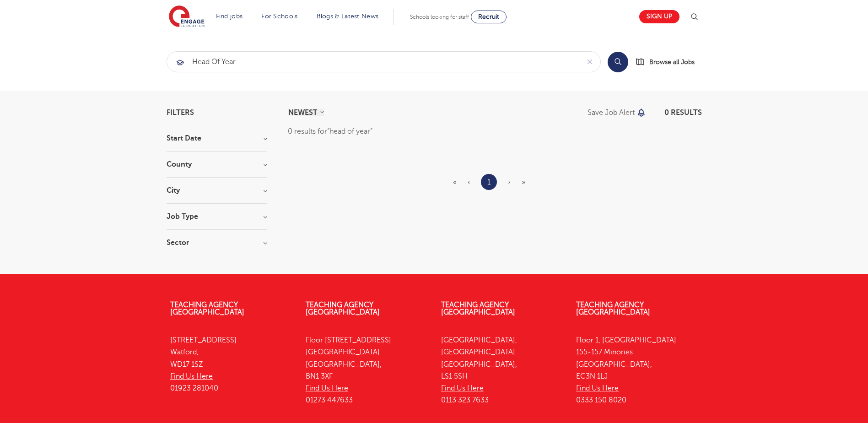 This screenshot has height=423, width=868. What do you see at coordinates (494, 131) in the screenshot?
I see `div: 0 results for` at bounding box center [494, 131].